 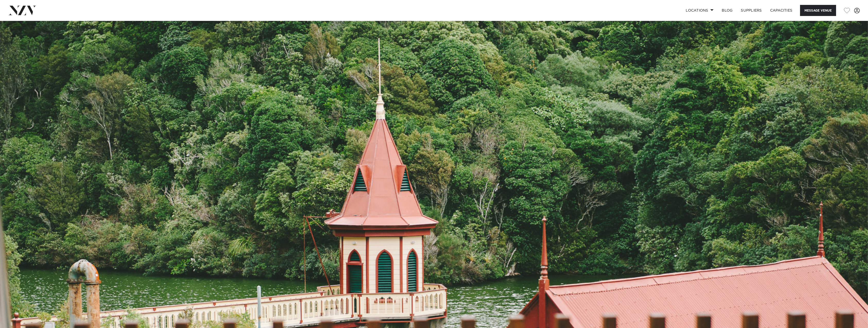 I want to click on a: BLOG, so click(x=727, y=10).